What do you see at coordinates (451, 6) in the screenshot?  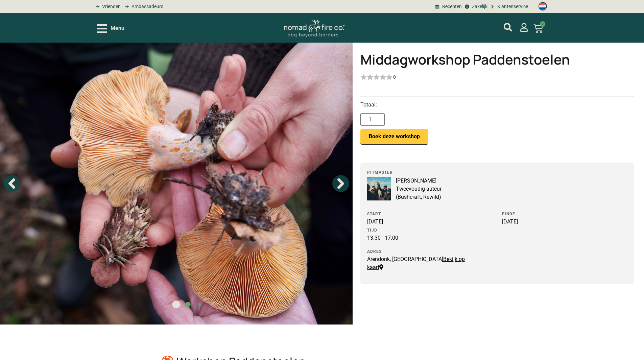 I see `span: Recepten` at bounding box center [451, 6].